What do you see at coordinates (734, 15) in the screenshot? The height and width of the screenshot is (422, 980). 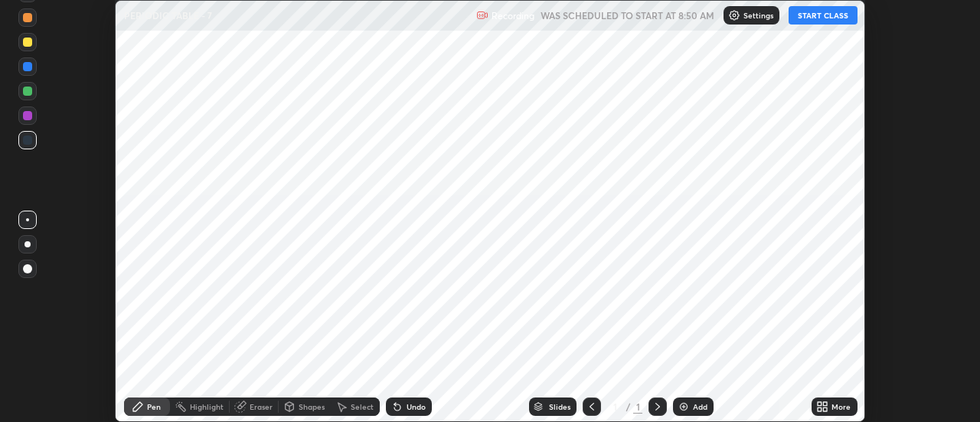 I see `img: class-settings-icons` at bounding box center [734, 15].